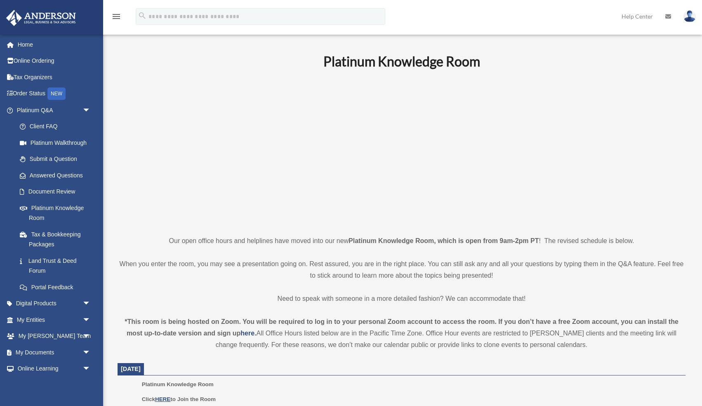 Image resolution: width=702 pixels, height=406 pixels. I want to click on a: Tax Organizers, so click(54, 77).